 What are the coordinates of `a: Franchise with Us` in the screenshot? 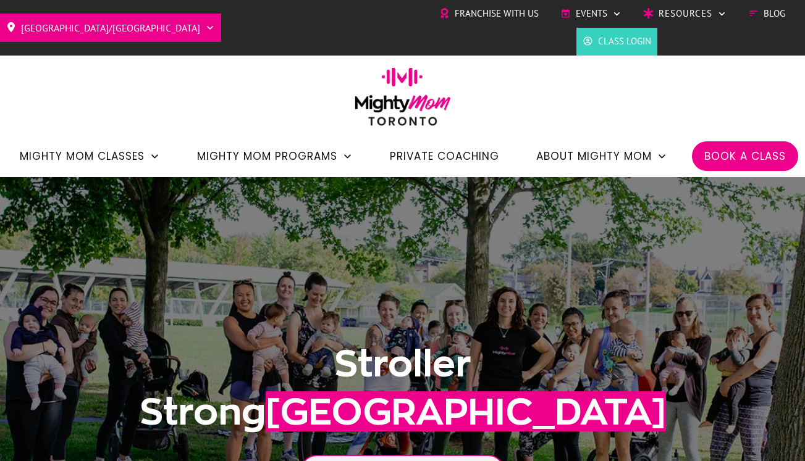 It's located at (489, 14).